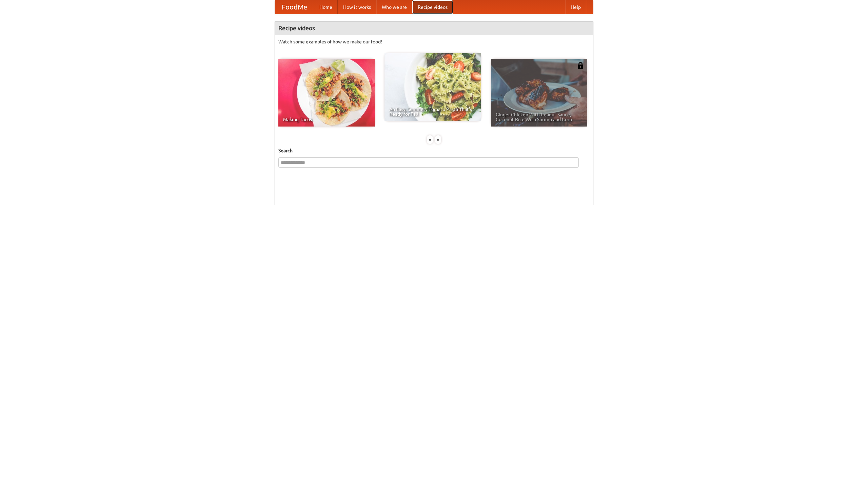 The width and height of the screenshot is (868, 480). Describe the element at coordinates (357, 8) in the screenshot. I see `a: How it works` at that location.